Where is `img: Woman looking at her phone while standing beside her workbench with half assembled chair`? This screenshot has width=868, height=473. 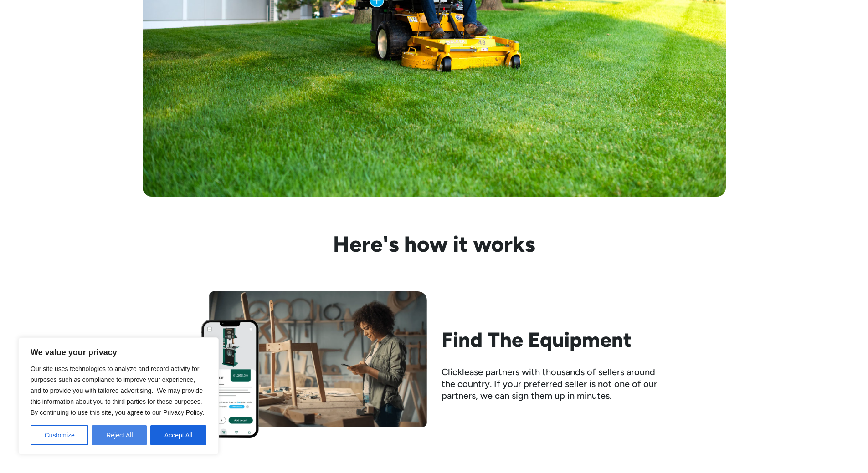 img: Woman looking at her phone while standing beside her workbench with half assembled chair is located at coordinates (314, 365).